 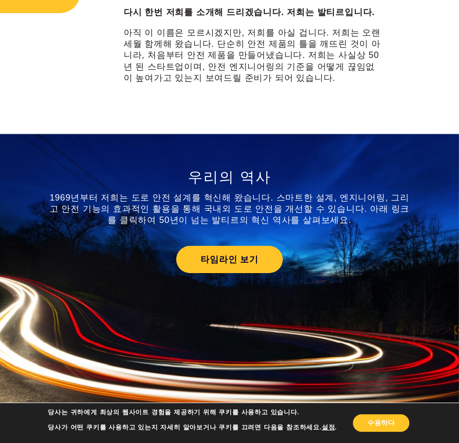 What do you see at coordinates (249, 12) in the screenshot?
I see `font: 다시 한번 저희를 소개해 드리겠습니다. 저희는 발티르입니다.` at bounding box center [249, 12].